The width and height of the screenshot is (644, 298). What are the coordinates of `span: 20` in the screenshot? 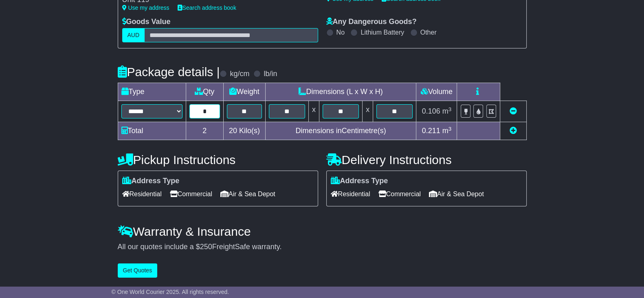 It's located at (233, 131).